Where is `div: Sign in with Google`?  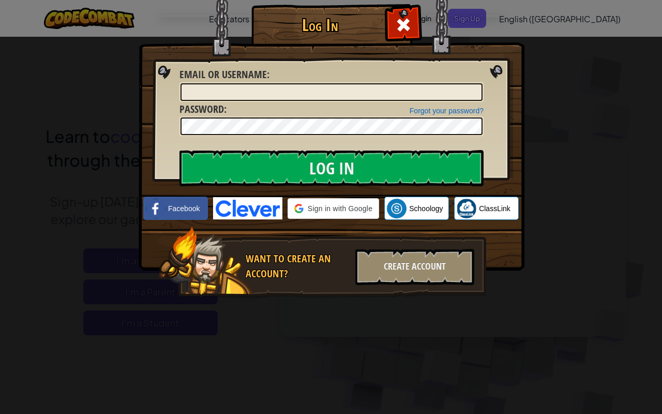 div: Sign in with Google is located at coordinates (333, 208).